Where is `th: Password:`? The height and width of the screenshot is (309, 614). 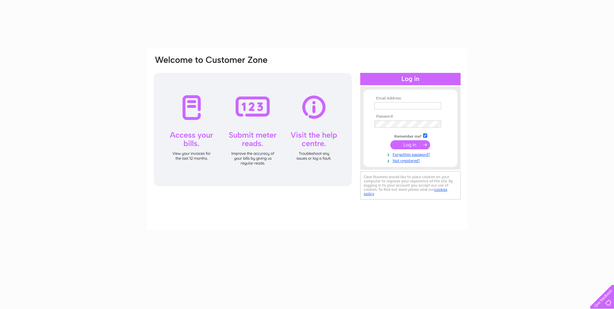 th: Password: is located at coordinates (410, 117).